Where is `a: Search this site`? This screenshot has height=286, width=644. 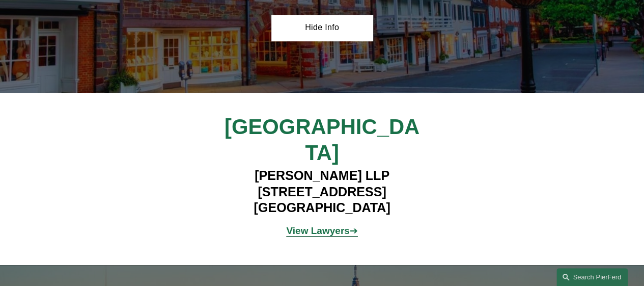 a: Search this site is located at coordinates (592, 276).